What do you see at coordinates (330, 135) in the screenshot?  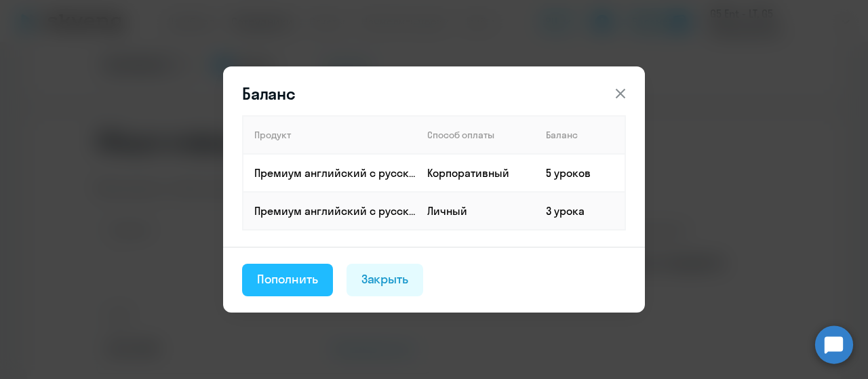 I see `th: Продукт` at bounding box center [330, 135].